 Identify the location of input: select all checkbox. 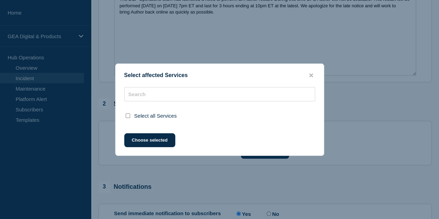
(128, 116).